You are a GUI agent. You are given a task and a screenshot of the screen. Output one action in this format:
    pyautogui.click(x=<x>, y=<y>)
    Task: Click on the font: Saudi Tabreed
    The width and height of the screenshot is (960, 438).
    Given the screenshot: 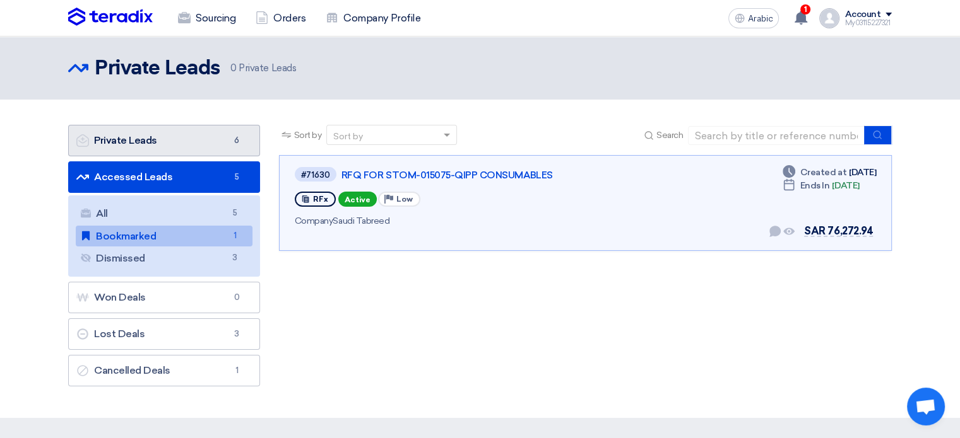 What is the action you would take?
    pyautogui.click(x=361, y=221)
    